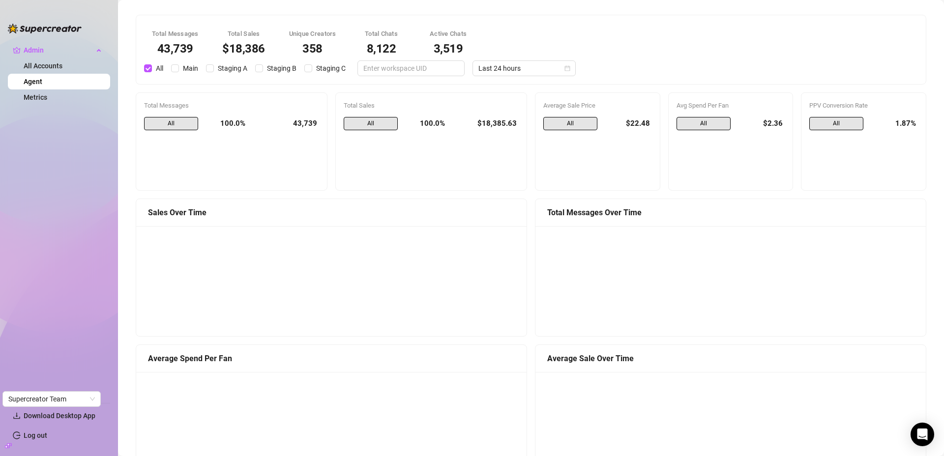 The width and height of the screenshot is (944, 456). Describe the element at coordinates (863, 106) in the screenshot. I see `div: PPV Conversion Rate` at that location.